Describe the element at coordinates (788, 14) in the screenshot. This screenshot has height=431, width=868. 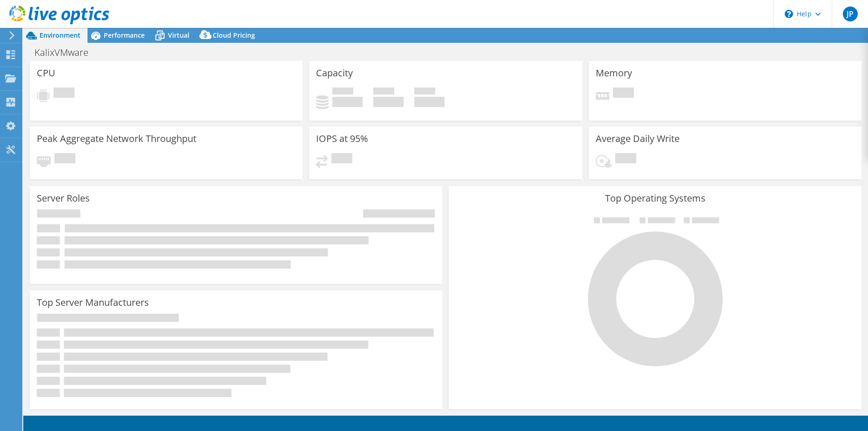
I see `svg: \n` at that location.